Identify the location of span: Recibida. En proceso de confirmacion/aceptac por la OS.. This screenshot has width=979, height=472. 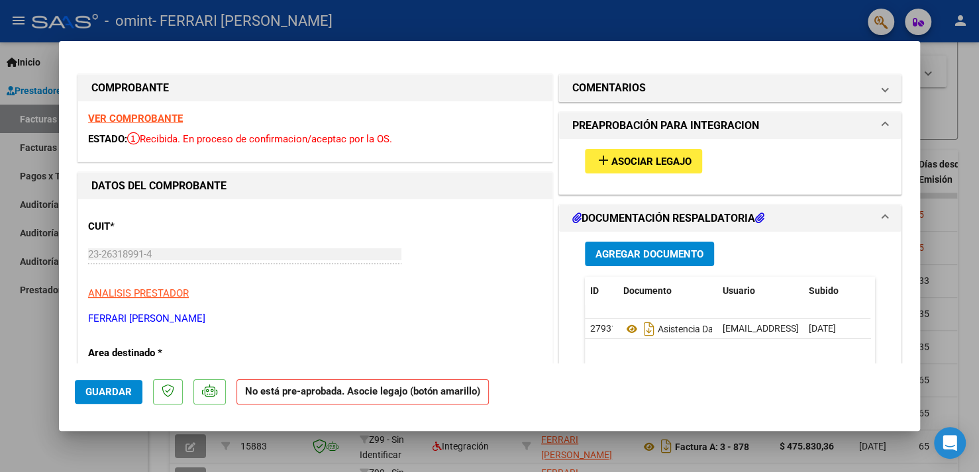
(260, 139).